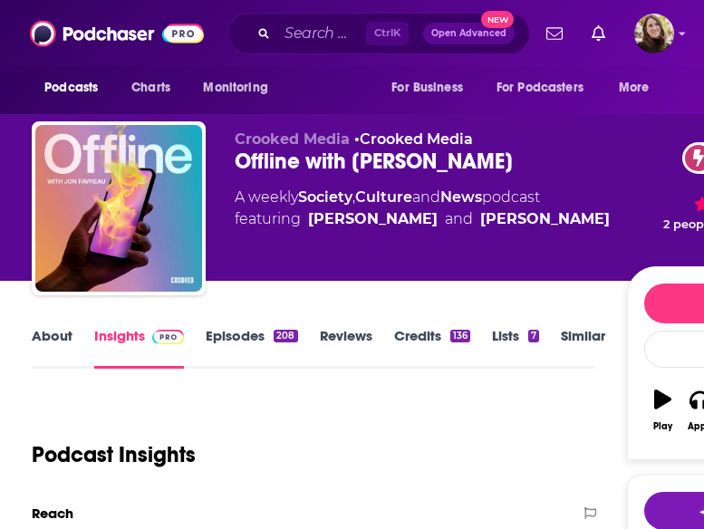  Describe the element at coordinates (168, 337) in the screenshot. I see `img: Podchaser Pro` at that location.